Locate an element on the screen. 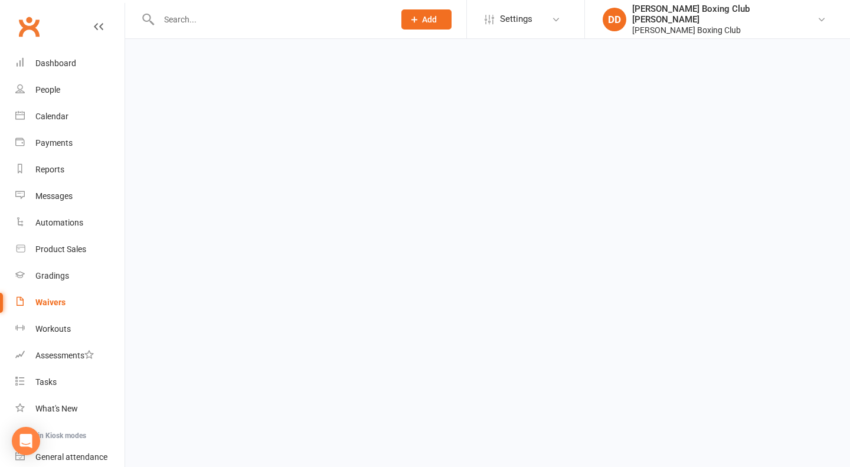 This screenshot has height=467, width=850. div: Dashboard is located at coordinates (55, 63).